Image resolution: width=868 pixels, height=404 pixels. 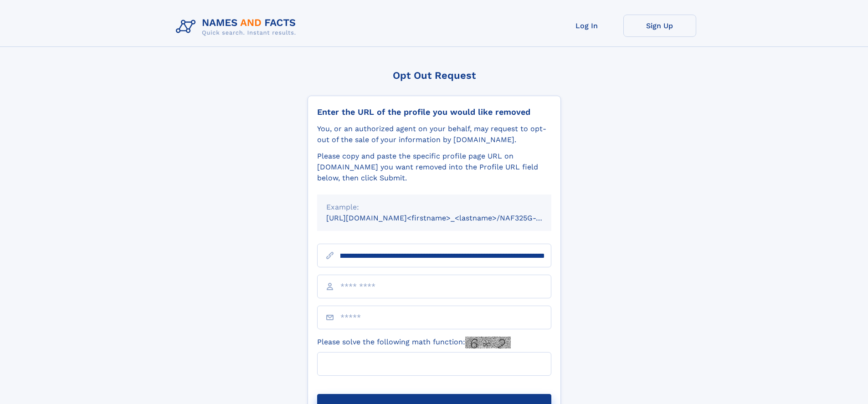 What do you see at coordinates (434, 112) in the screenshot?
I see `div: Enter the URL of the profile you would like removed` at bounding box center [434, 112].